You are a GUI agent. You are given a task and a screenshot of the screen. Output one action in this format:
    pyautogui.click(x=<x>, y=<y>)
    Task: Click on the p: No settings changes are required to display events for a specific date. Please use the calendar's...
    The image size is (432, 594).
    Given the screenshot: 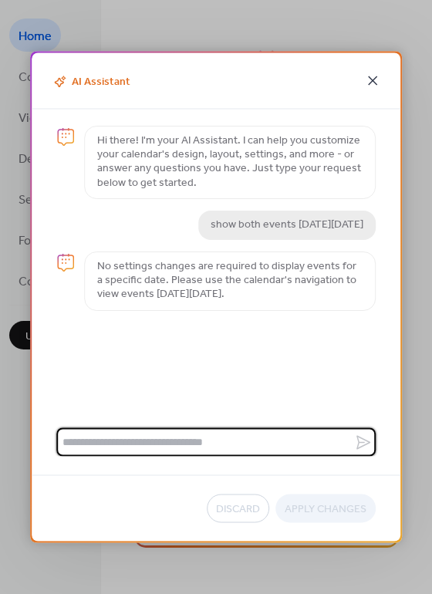 What is the action you would take?
    pyautogui.click(x=230, y=281)
    